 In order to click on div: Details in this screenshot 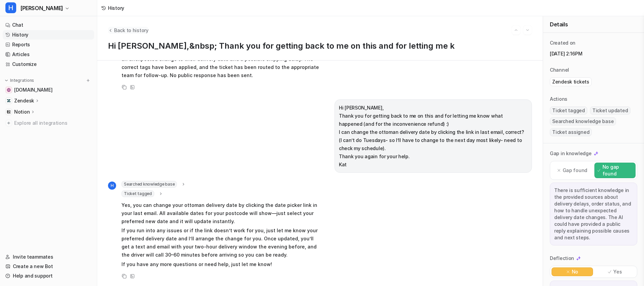, I will do `click(593, 24)`.